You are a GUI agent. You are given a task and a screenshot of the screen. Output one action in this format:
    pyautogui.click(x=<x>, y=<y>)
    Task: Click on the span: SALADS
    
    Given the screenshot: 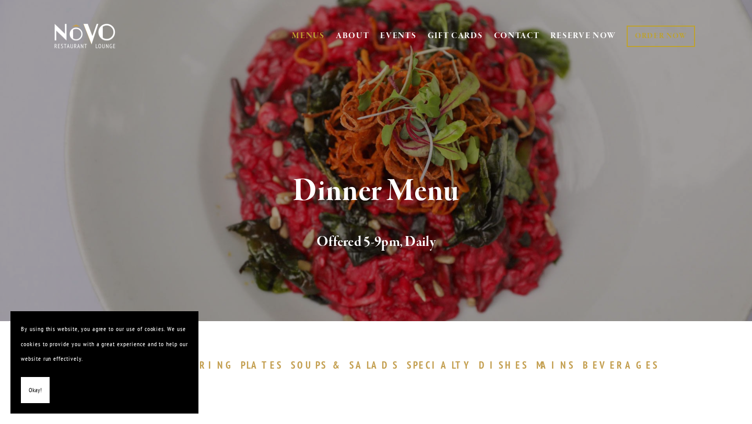 What is the action you would take?
    pyautogui.click(x=374, y=365)
    